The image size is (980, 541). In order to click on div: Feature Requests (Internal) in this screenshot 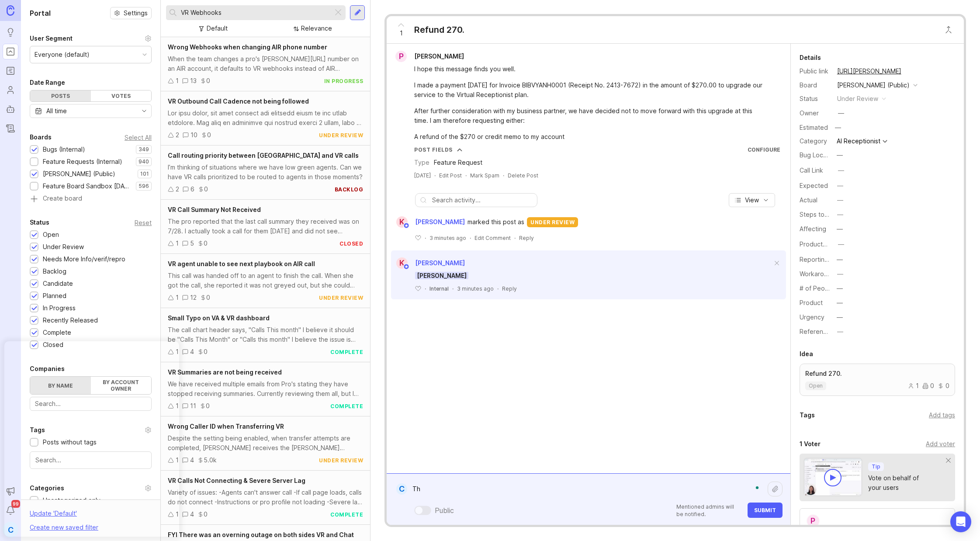, I will do `click(82, 162)`.